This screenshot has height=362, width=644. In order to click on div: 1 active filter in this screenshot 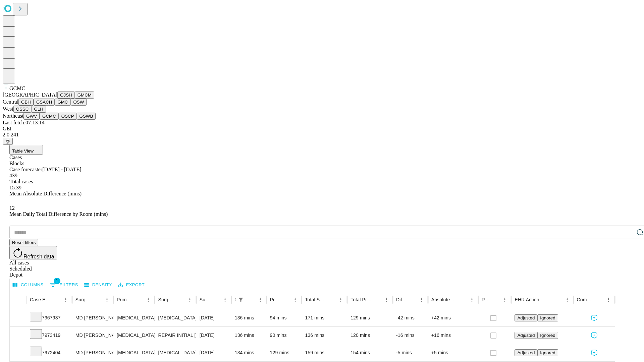, I will do `click(241, 300)`.